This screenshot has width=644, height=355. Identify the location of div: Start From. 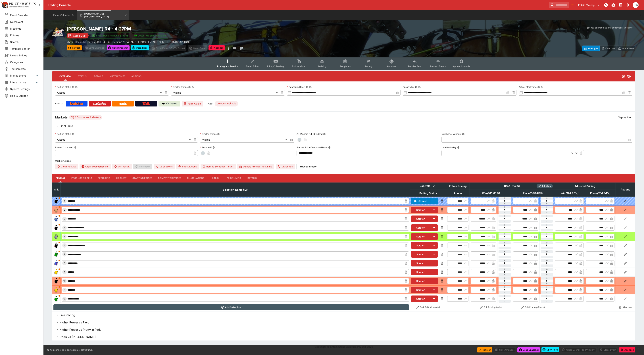
(609, 48).